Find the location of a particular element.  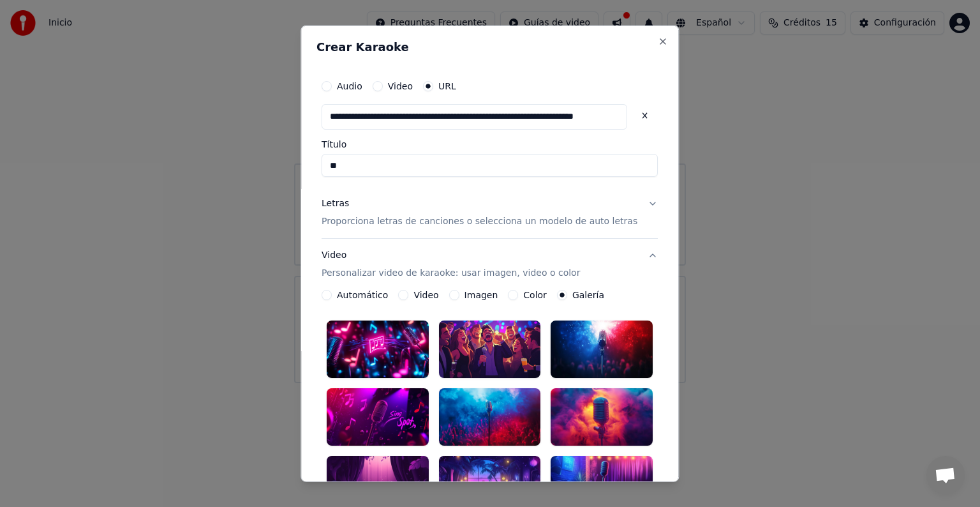

label: Audio is located at coordinates (350, 86).